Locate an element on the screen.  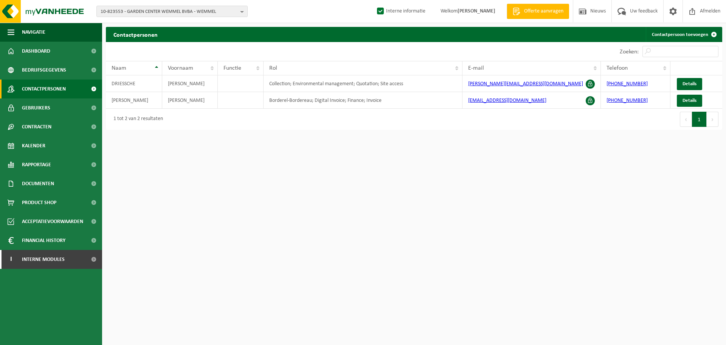
span: E-mail is located at coordinates (476, 68).